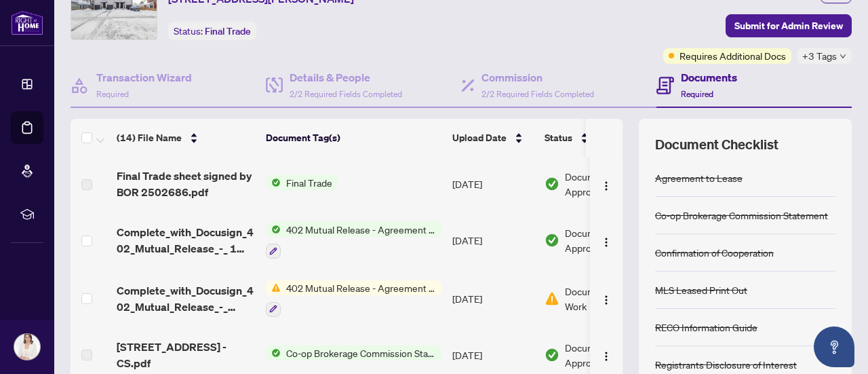 The width and height of the screenshot is (868, 374). Describe the element at coordinates (726, 364) in the screenshot. I see `div: Registrants Disclosure of Interest` at that location.